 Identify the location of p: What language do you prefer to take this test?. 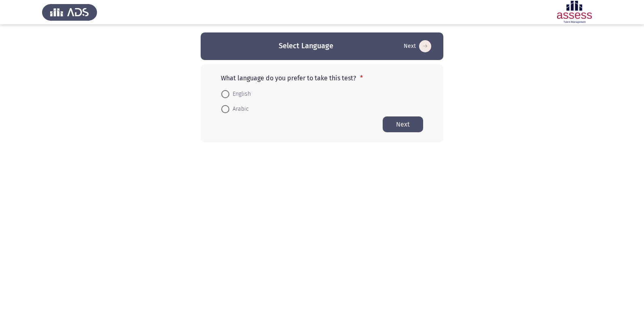
(322, 78).